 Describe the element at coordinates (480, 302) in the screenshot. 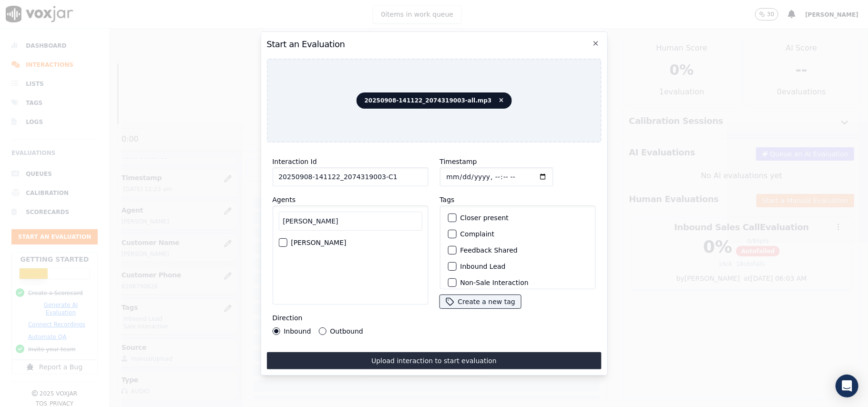

I see `button: Create a new tag` at that location.